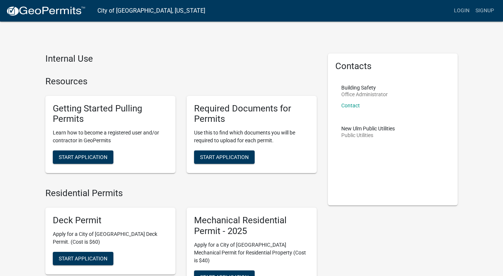 The width and height of the screenshot is (503, 276). What do you see at coordinates (181, 193) in the screenshot?
I see `h4: Residential Permits` at bounding box center [181, 193].